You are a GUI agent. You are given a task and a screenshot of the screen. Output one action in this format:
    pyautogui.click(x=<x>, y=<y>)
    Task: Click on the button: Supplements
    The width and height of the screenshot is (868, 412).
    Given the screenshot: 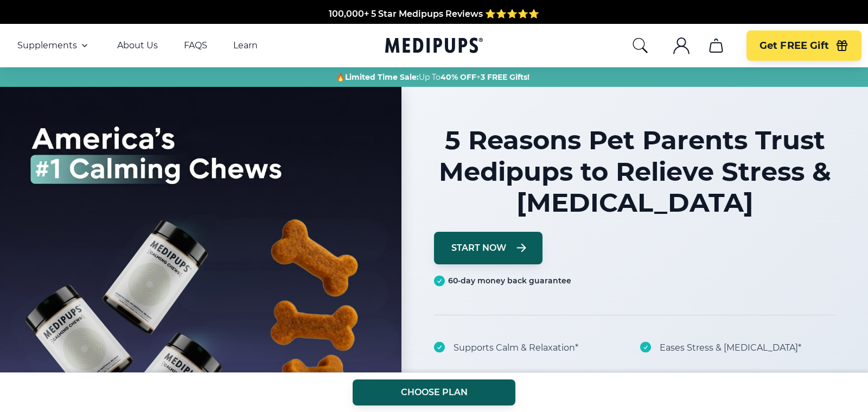 What is the action you would take?
    pyautogui.click(x=54, y=46)
    